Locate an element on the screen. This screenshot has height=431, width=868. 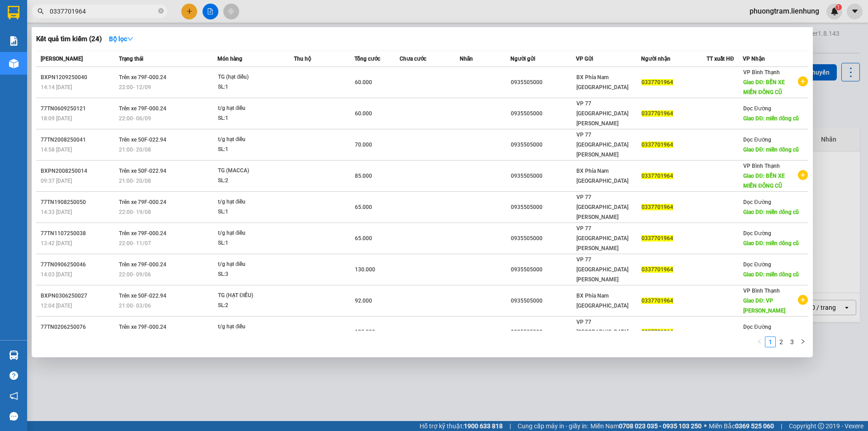
span: Trên xe 50F-022.94 is located at coordinates (143, 295).